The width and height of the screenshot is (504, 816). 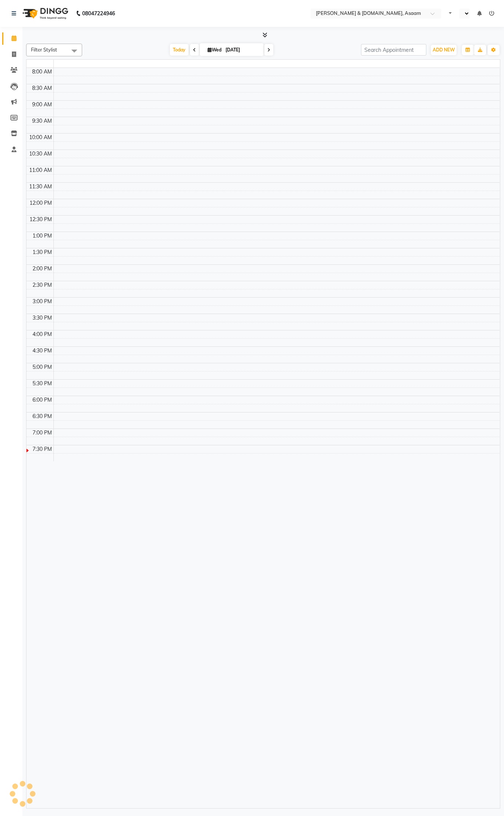 I want to click on div: 12:00 PM, so click(x=41, y=203).